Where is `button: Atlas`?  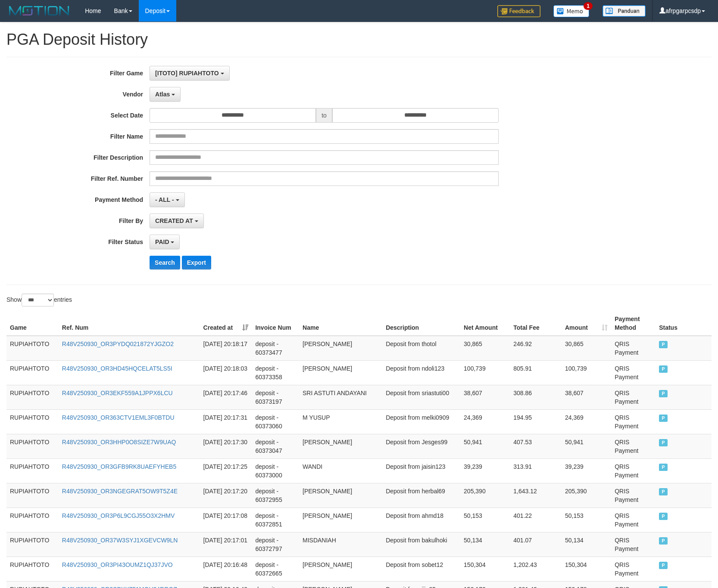 button: Atlas is located at coordinates (165, 94).